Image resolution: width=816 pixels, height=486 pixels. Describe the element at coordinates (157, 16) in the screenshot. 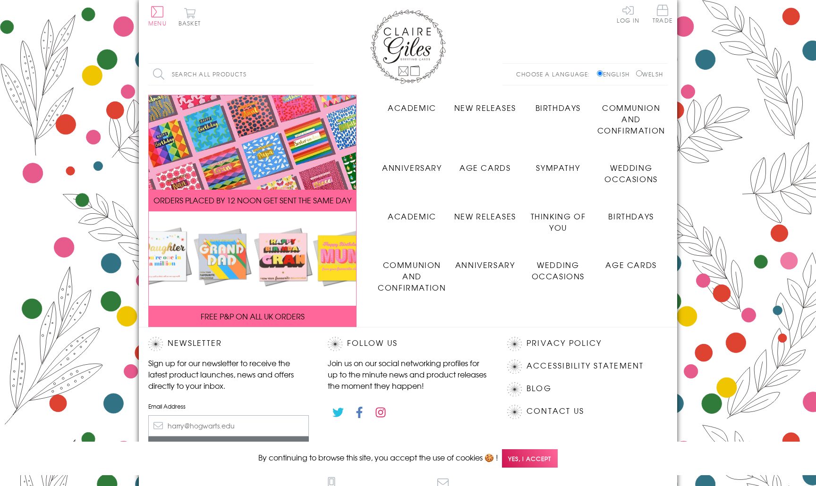

I see `button: Menu` at that location.